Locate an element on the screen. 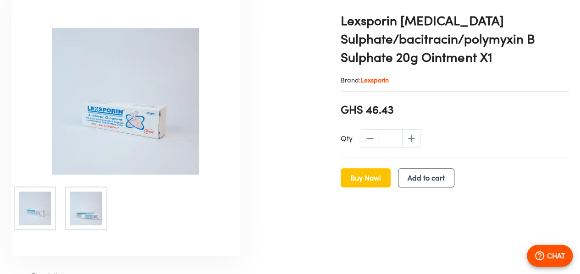 The image size is (580, 274). button: Add to cart is located at coordinates (426, 178).